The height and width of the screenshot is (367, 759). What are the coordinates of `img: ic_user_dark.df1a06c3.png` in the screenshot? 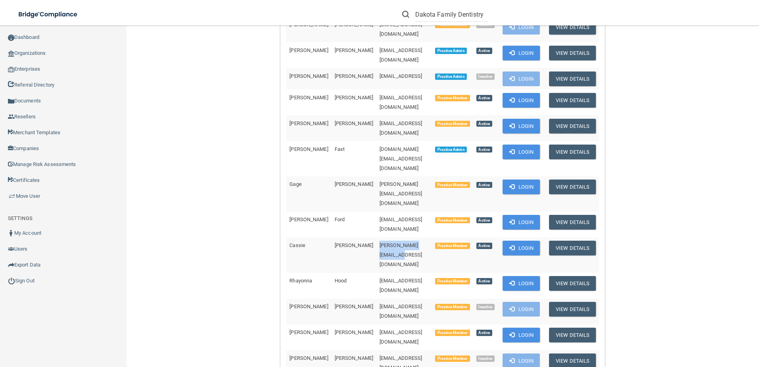 It's located at (11, 233).